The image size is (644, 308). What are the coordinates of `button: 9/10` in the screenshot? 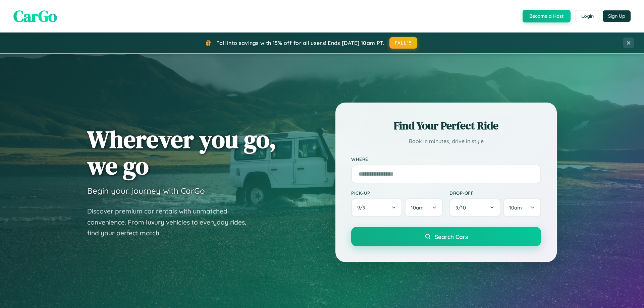 It's located at (475, 207).